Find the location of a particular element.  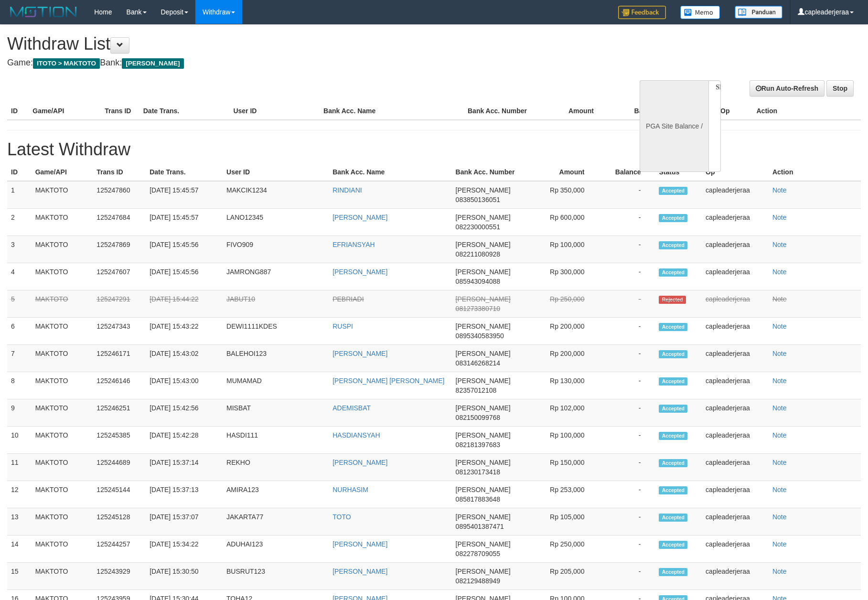

td: 125245385 is located at coordinates (119, 440).